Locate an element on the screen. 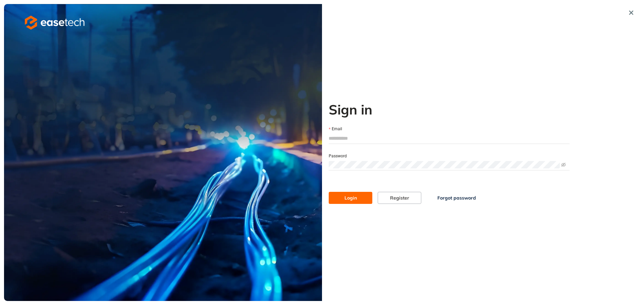  img: cover image is located at coordinates (163, 152).